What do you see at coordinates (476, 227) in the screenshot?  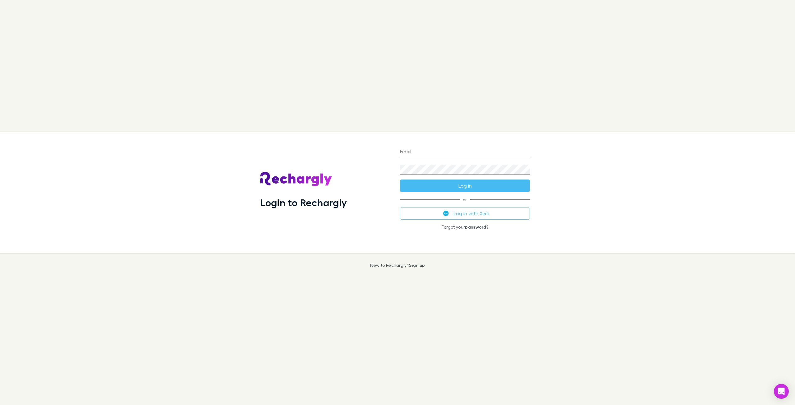 I see `a: password` at bounding box center [476, 227].